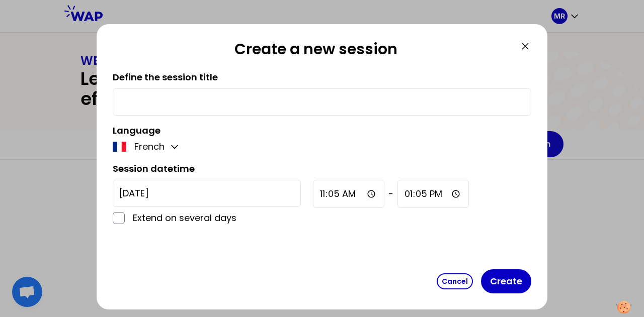 Image resolution: width=644 pixels, height=317 pixels. What do you see at coordinates (153, 169) in the screenshot?
I see `label: Session datetime` at bounding box center [153, 169].